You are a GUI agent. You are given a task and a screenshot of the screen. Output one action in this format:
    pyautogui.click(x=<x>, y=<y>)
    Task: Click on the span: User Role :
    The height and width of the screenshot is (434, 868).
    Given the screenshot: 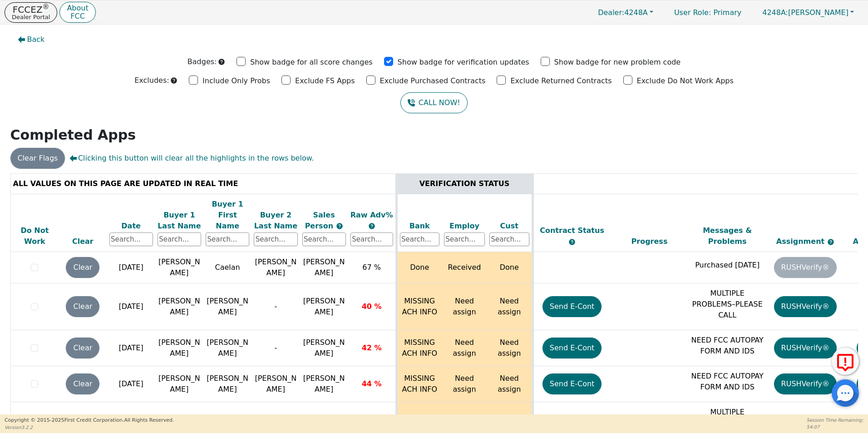 What is the action you would take?
    pyautogui.click(x=693, y=12)
    